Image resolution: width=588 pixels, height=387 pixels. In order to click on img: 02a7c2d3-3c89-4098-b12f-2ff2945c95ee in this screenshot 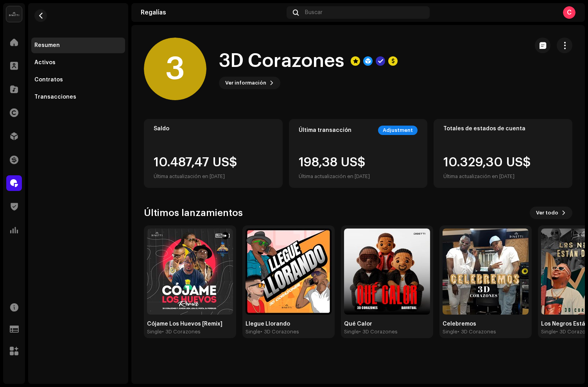, I will do `click(14, 14)`.